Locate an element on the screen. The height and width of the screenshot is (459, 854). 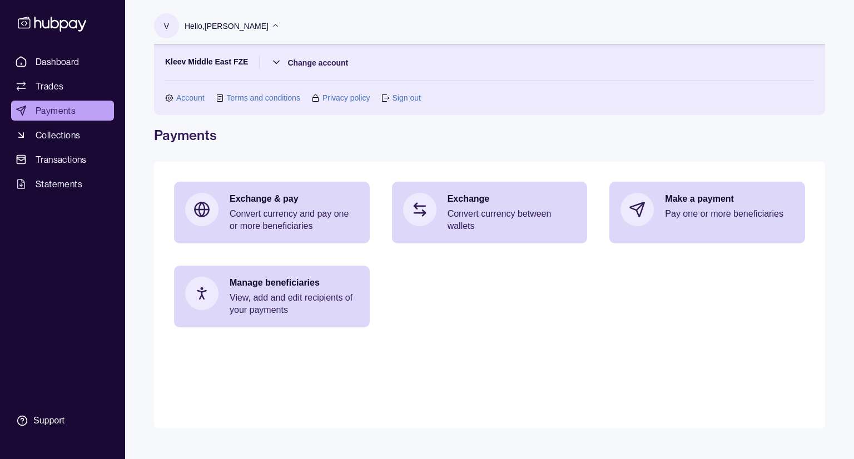
p: Make a payment is located at coordinates (730, 199).